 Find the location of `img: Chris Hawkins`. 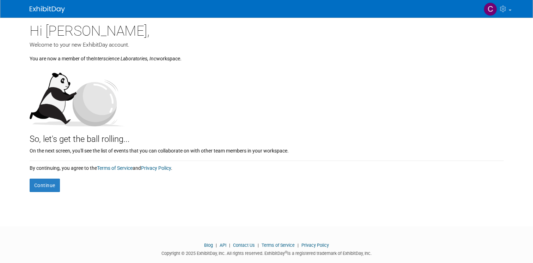

img: Chris Hawkins is located at coordinates (491, 9).